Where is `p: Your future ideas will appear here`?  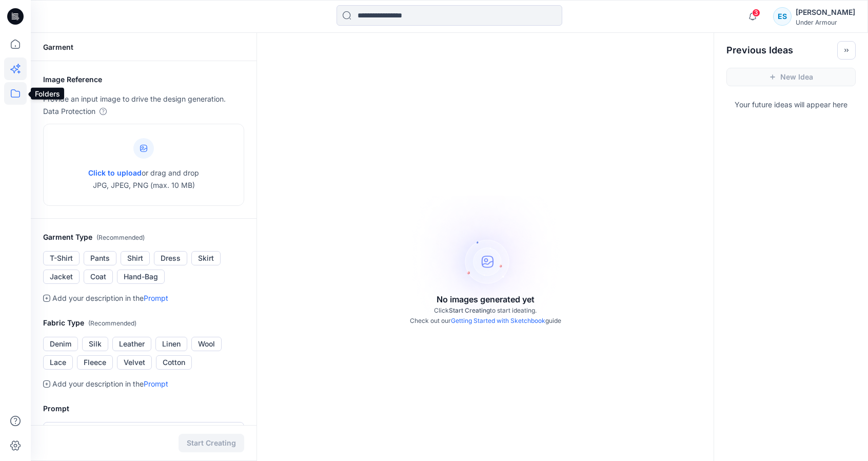 p: Your future ideas will appear here is located at coordinates (791, 103).